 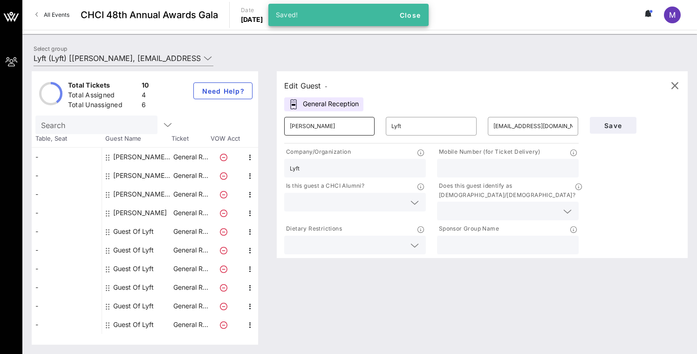 I want to click on div: Total Unassigned, so click(x=103, y=106).